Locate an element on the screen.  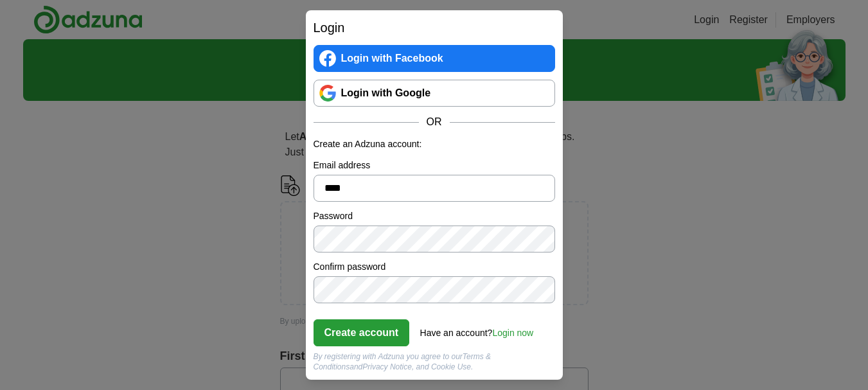
label: Confirm password is located at coordinates (434, 266).